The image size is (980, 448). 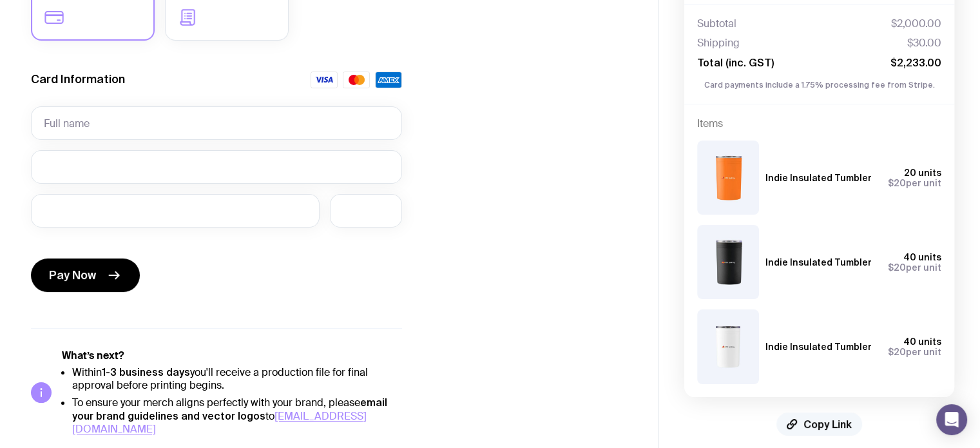 I want to click on button: Copy Link, so click(x=819, y=424).